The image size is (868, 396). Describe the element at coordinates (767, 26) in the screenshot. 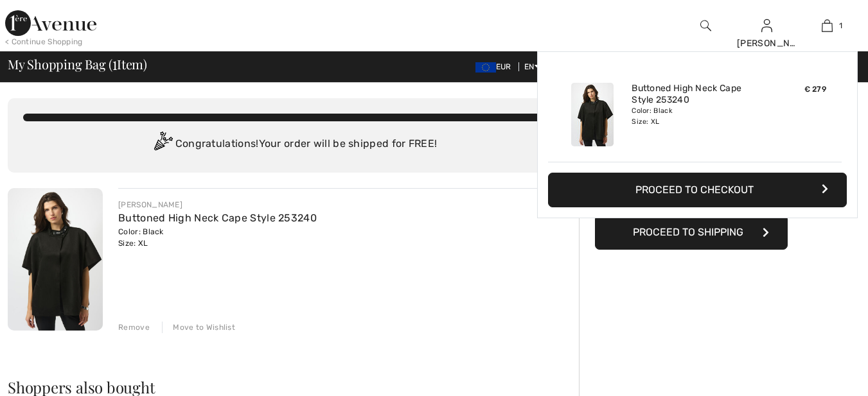

I see `img: My Info` at that location.